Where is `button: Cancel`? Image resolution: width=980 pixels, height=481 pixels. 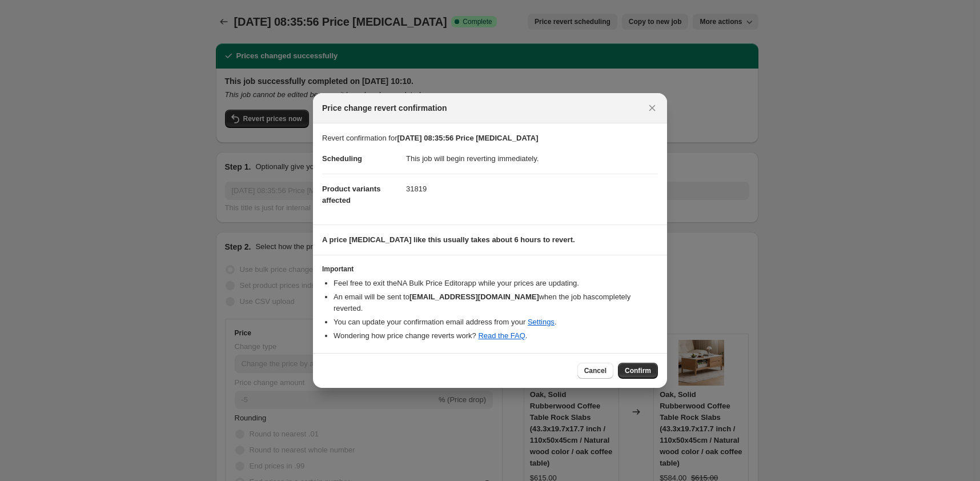
button: Cancel is located at coordinates (595, 371).